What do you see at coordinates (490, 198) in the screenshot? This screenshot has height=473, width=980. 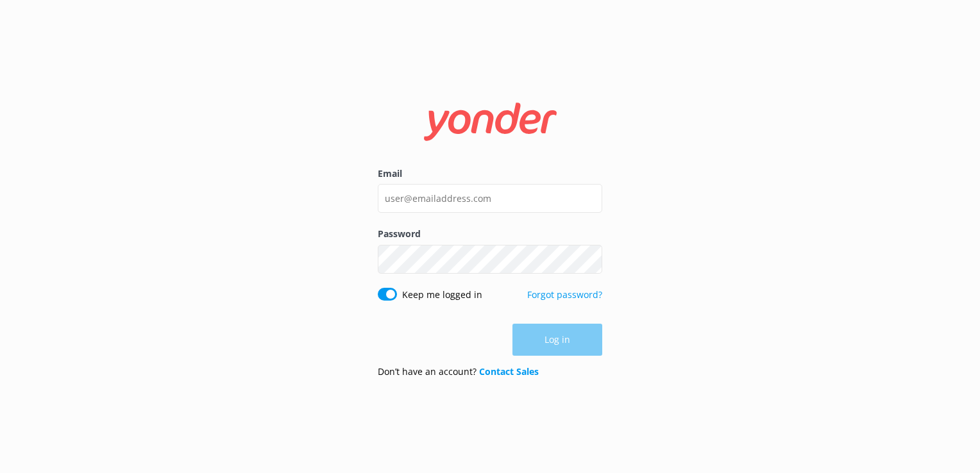 I see `input: user@emailaddress.com` at bounding box center [490, 198].